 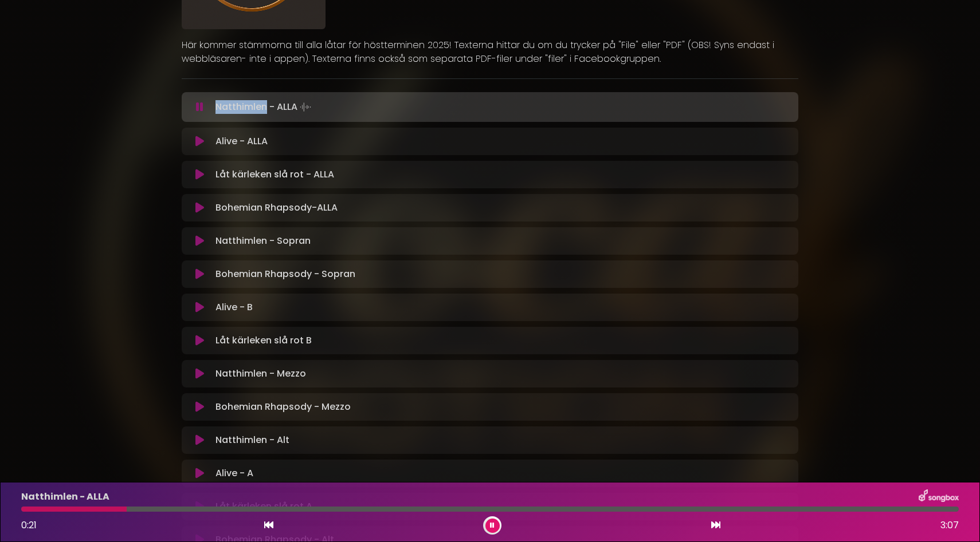 I want to click on img: waveform4.gif, so click(x=306, y=107).